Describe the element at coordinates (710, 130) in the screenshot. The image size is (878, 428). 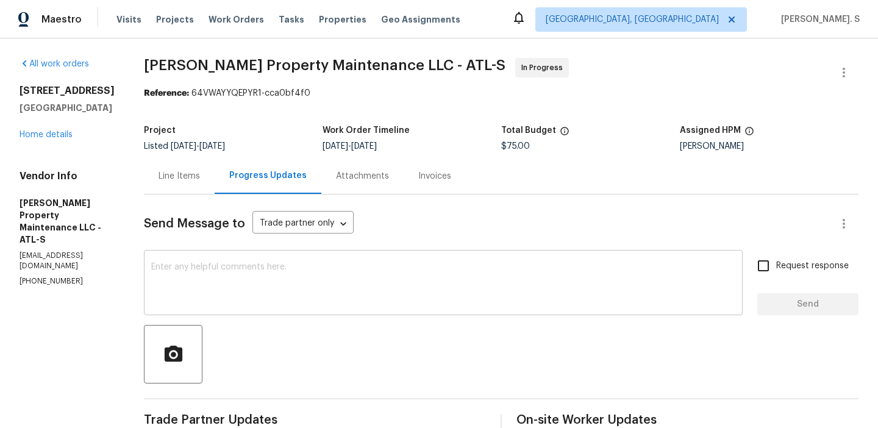
I see `h5: Assigned HPM` at that location.